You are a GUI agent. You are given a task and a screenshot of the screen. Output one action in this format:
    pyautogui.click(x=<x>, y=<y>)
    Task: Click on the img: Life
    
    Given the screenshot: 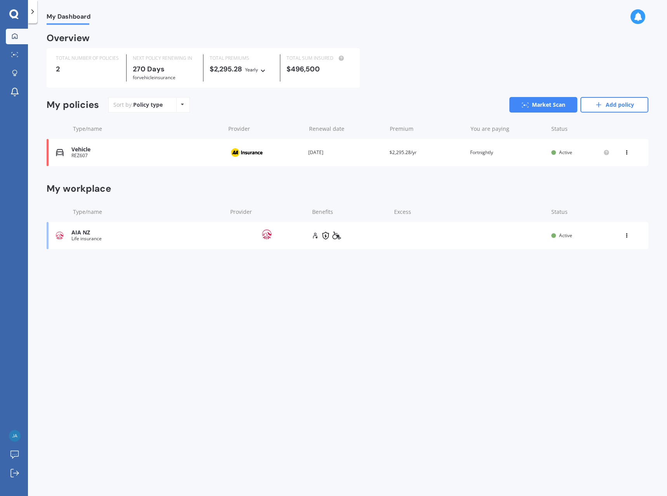 What is the action you would take?
    pyautogui.click(x=59, y=236)
    